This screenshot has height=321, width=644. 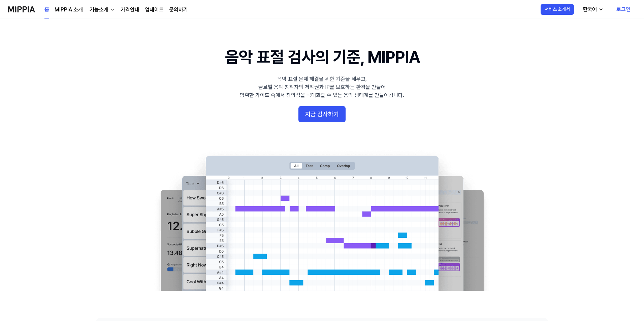 I want to click on div: 기능소개, so click(x=99, y=10).